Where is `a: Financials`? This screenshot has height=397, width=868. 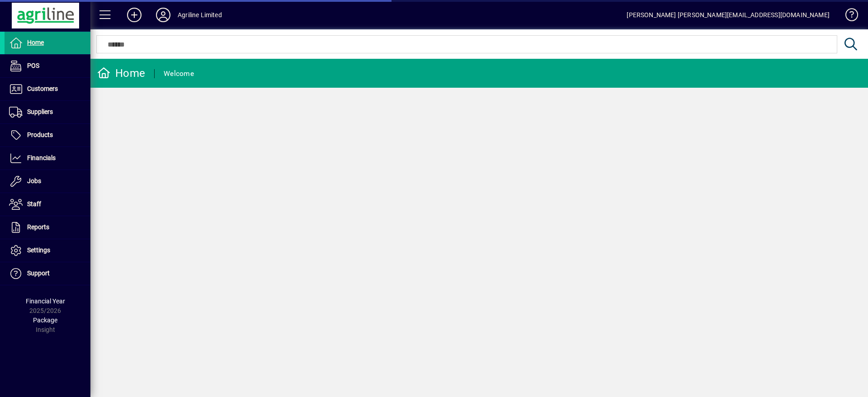
a: Financials is located at coordinates (48, 158).